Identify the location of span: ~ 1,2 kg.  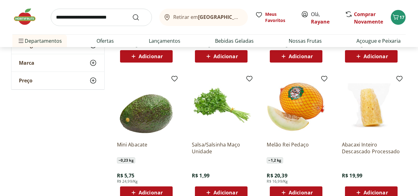
(275, 160).